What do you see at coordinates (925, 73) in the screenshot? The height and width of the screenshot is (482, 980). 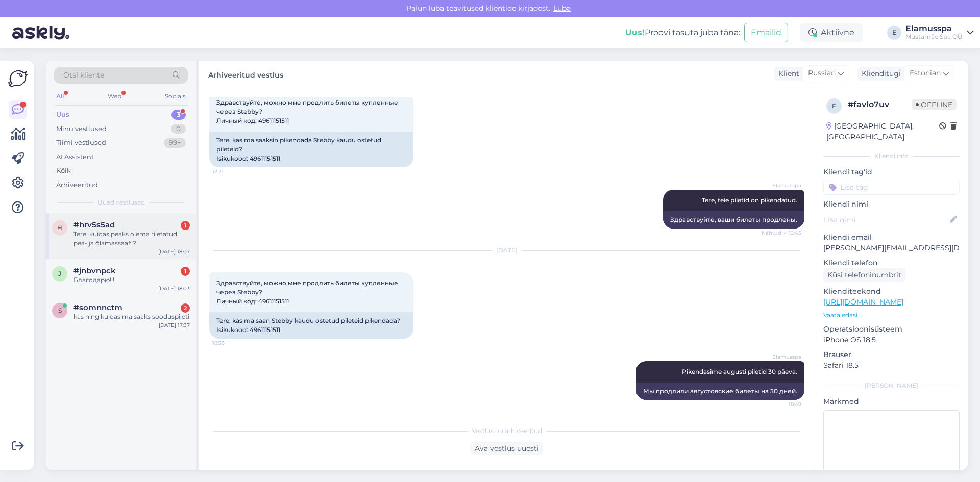 I see `span: Estonian` at bounding box center [925, 73].